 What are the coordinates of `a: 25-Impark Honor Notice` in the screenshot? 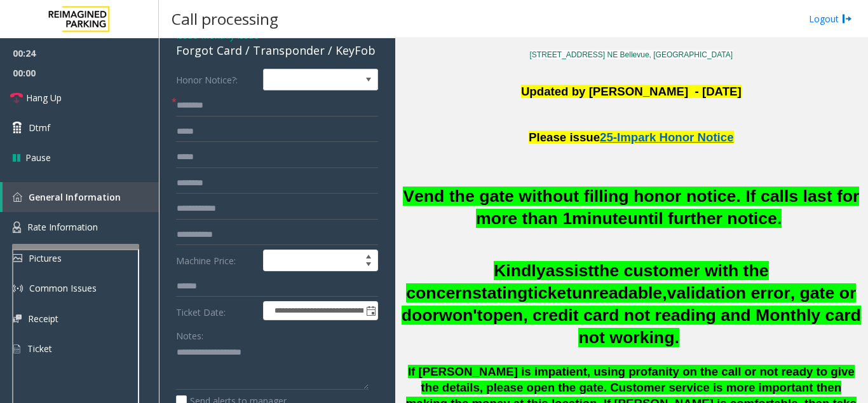 It's located at (666, 134).